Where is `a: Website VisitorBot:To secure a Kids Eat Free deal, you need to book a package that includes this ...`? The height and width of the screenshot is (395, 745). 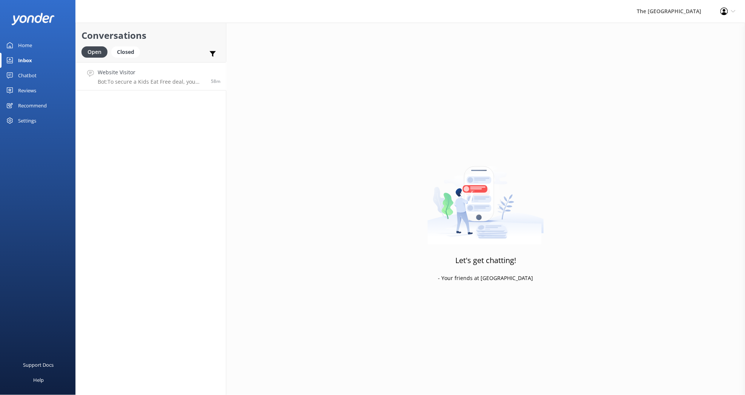
a: Website VisitorBot:To secure a Kids Eat Free deal, you need to book a package that includes this ... is located at coordinates (151, 76).